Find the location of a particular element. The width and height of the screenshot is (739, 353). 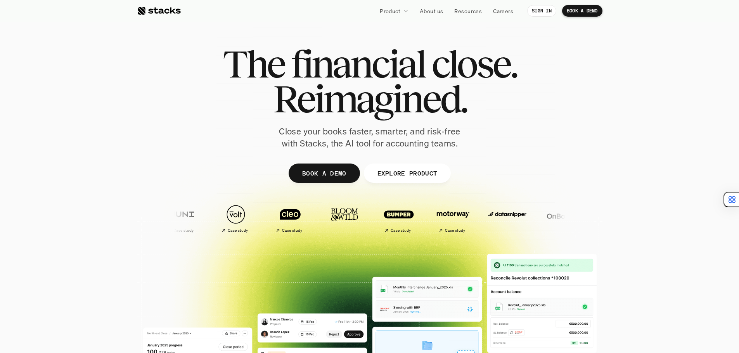

p: EXPLORE PRODUCT is located at coordinates (407, 173).